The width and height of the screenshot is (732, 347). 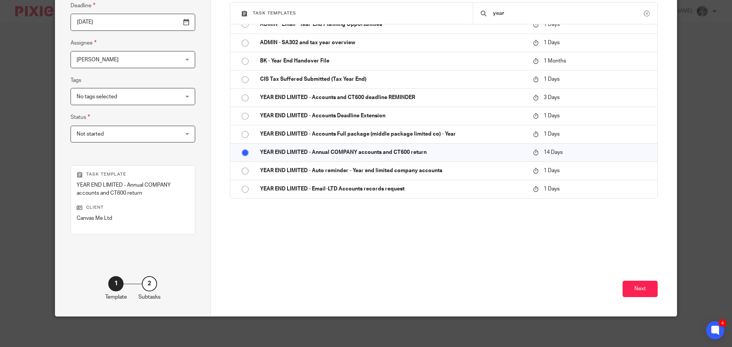 What do you see at coordinates (149, 297) in the screenshot?
I see `p: Subtasks` at bounding box center [149, 297].